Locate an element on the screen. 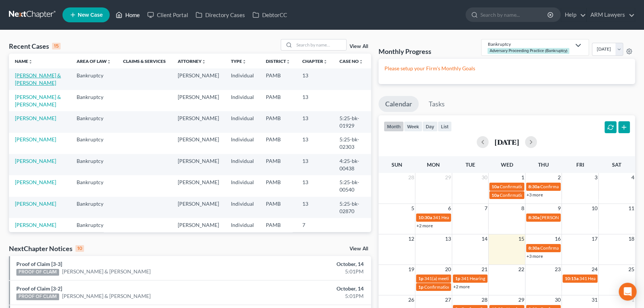 This screenshot has width=644, height=308. div: Adversary Proceeding Practice (Bankruptcy) is located at coordinates (528, 51).